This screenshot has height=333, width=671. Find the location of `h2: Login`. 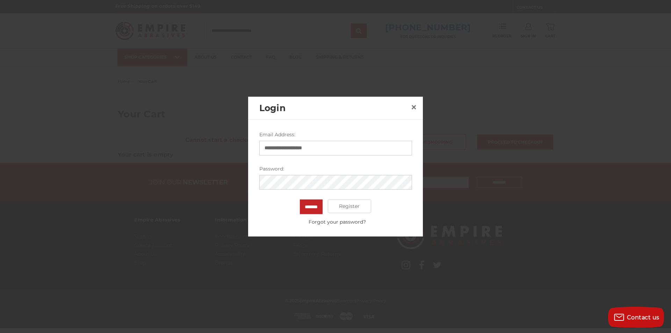

h2: Login is located at coordinates (334, 108).